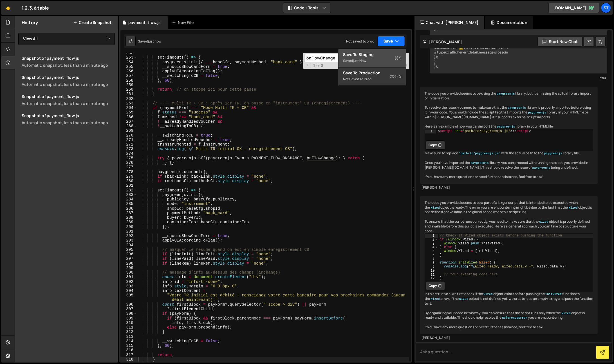 The height and width of the screenshot is (364, 614). I want to click on div: 1.2.3. à table, so click(35, 8).